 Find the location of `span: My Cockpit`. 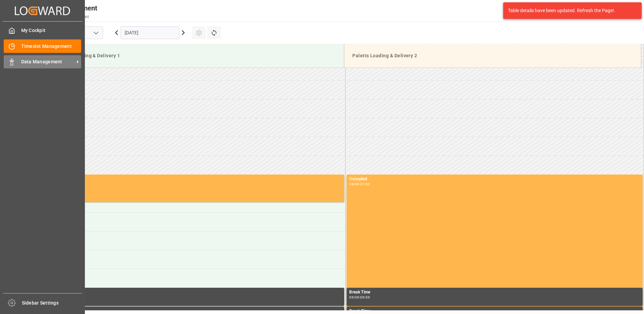

span: My Cockpit is located at coordinates (51, 30).